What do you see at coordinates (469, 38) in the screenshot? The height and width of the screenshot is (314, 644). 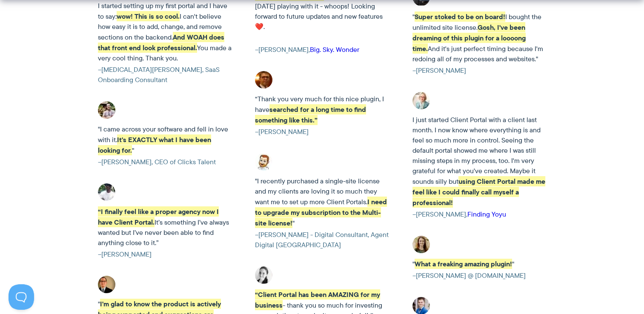 I see `strong: Gosh, I've been dreaming of this plugin for a loooong time.` at bounding box center [469, 38].